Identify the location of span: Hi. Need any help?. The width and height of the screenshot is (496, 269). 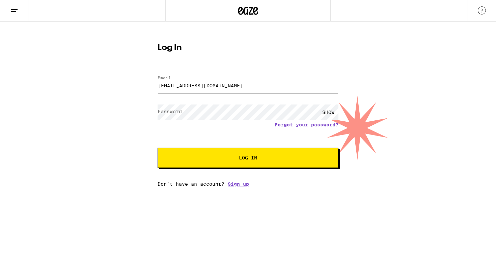
(26, 7).